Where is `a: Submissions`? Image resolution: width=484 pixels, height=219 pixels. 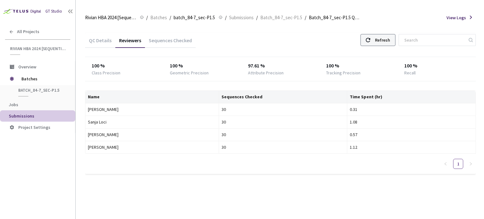 a: Submissions is located at coordinates (241, 17).